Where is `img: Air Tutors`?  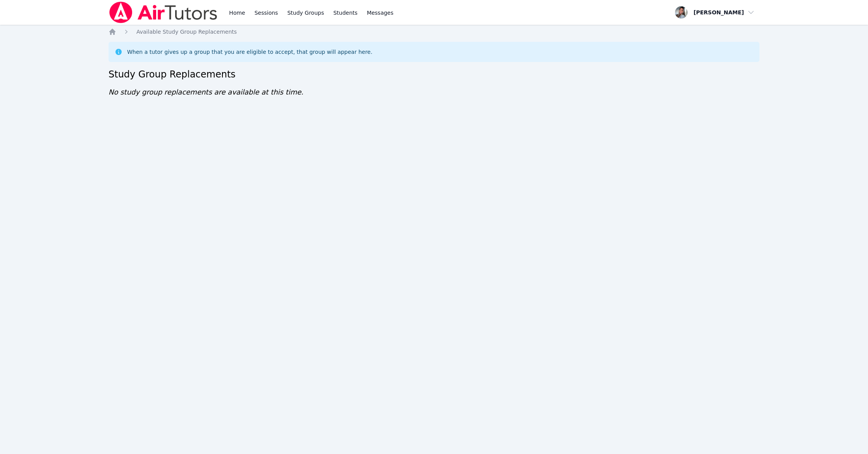
img: Air Tutors is located at coordinates (163, 12).